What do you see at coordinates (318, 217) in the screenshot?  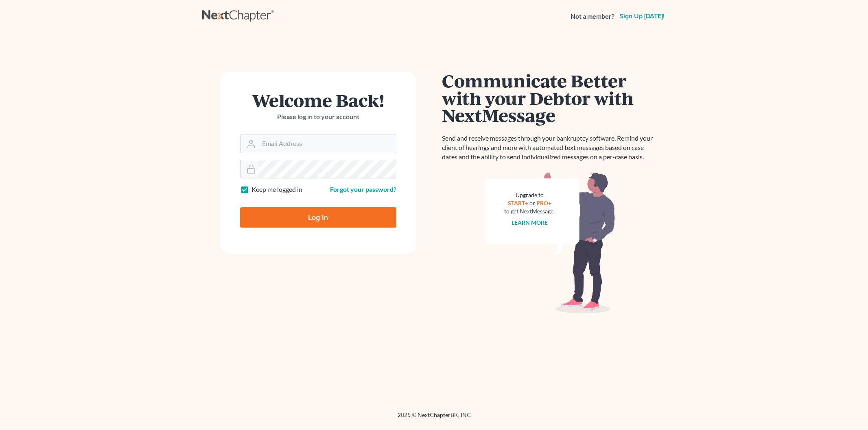 I see `input: Log In` at bounding box center [318, 217].